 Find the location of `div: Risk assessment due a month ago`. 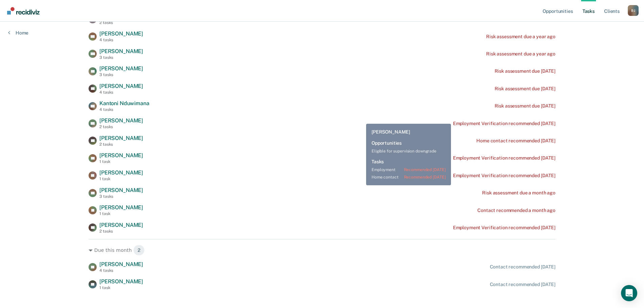

div: Risk assessment due a month ago is located at coordinates (519, 193).